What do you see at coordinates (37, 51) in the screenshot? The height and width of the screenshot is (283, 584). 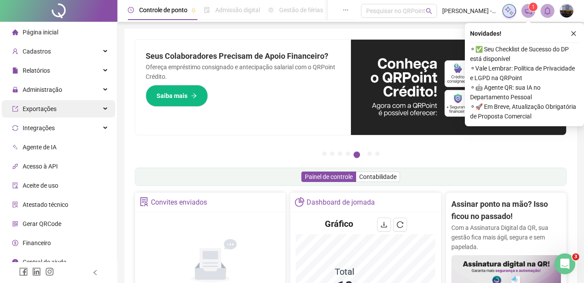 I see `span: Cadastros` at bounding box center [37, 51].